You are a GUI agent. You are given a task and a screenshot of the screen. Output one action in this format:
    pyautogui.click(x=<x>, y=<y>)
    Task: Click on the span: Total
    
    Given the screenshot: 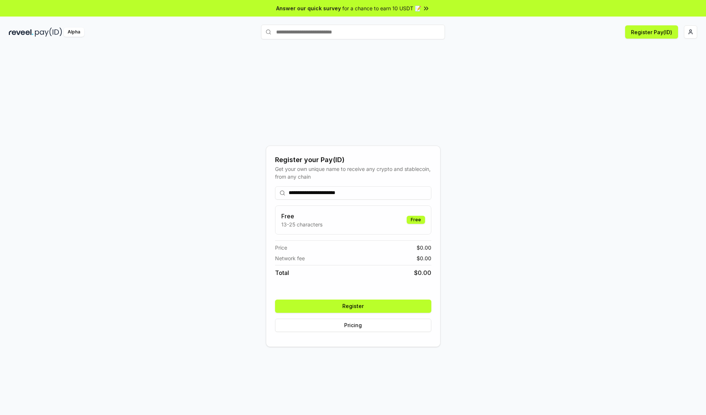 What is the action you would take?
    pyautogui.click(x=282, y=273)
    